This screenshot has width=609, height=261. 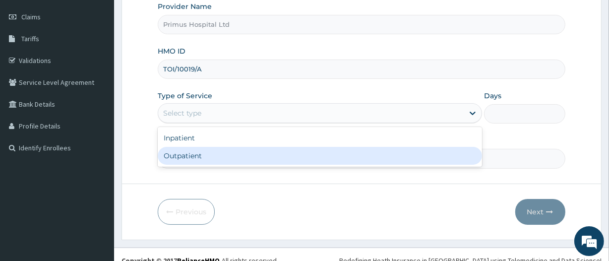 What do you see at coordinates (320, 156) in the screenshot?
I see `div: Outpatient` at bounding box center [320, 156].